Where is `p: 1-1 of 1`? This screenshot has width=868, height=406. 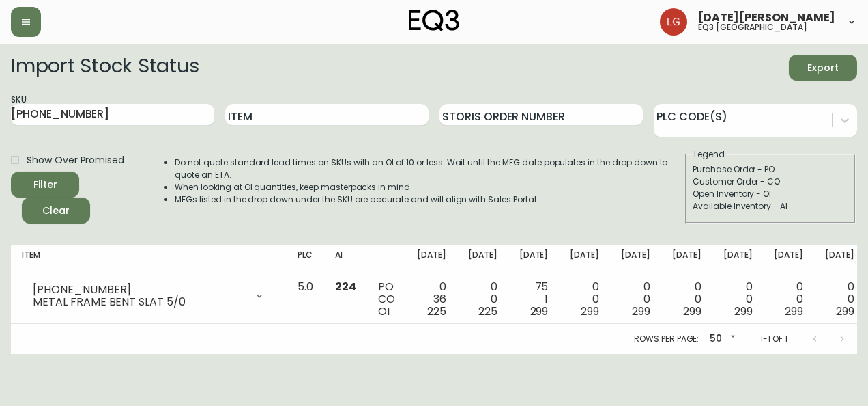 p: 1-1 of 1 is located at coordinates (775, 339).